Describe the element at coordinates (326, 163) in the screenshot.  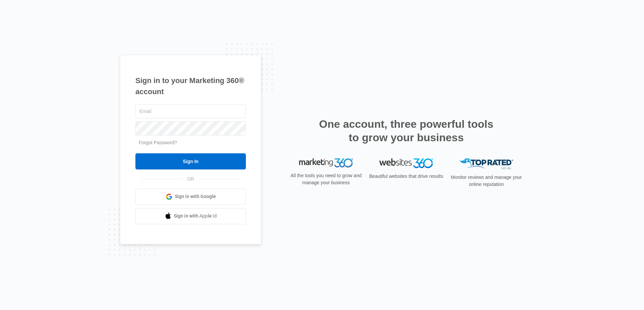
I see `img: Marketing 360` at that location.